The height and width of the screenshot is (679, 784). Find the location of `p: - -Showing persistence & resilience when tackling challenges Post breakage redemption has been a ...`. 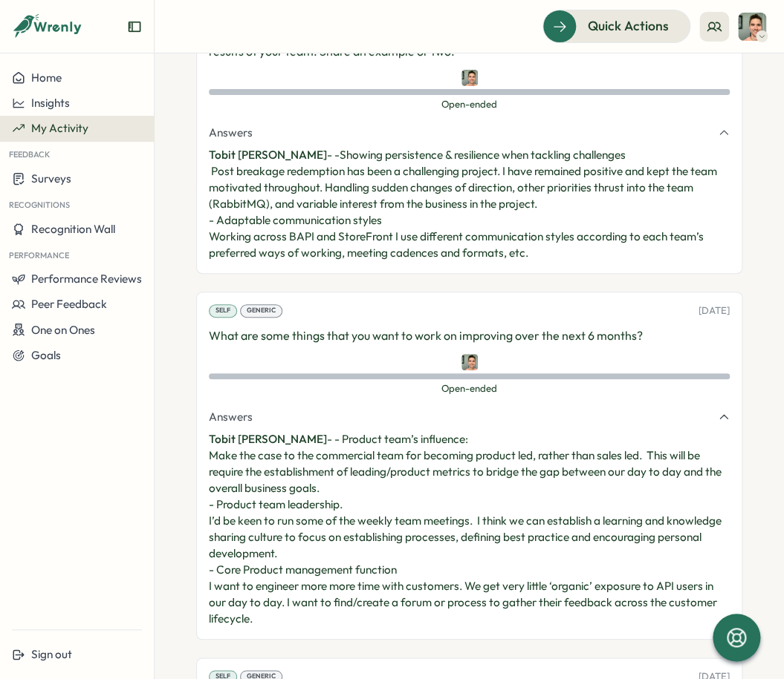

p: - -Showing persistence & resilience when tackling challenges Post breakage redemption has been a ... is located at coordinates (469, 205).